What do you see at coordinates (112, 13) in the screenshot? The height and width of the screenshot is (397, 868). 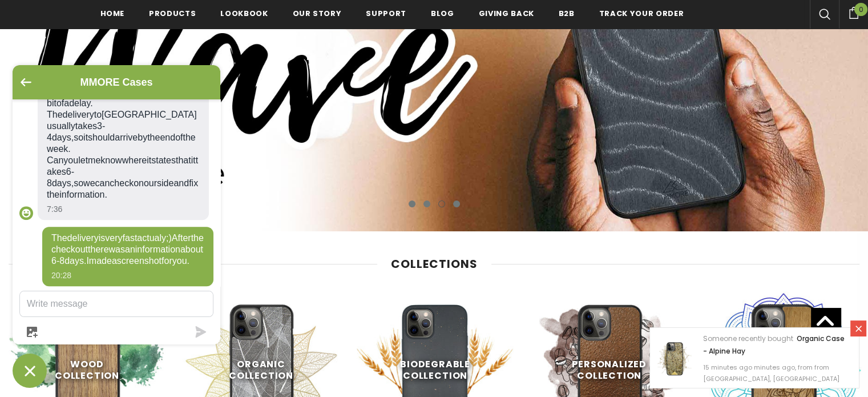 I see `span: Home` at bounding box center [112, 13].